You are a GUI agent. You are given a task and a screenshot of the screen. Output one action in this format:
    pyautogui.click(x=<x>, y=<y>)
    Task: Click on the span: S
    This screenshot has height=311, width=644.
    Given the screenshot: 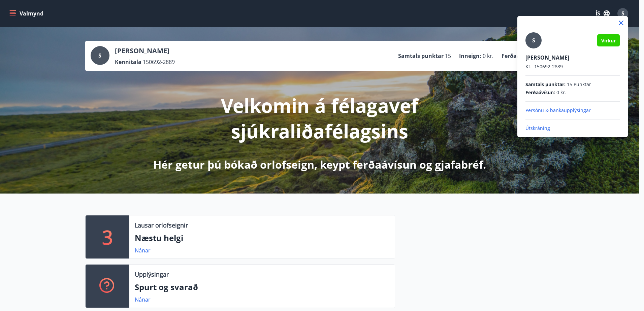 What is the action you would take?
    pyautogui.click(x=533, y=40)
    